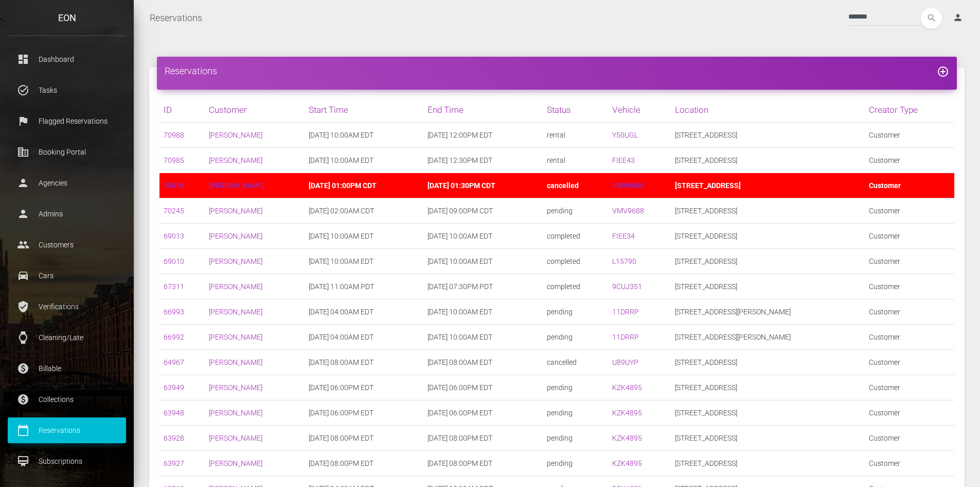 The image size is (980, 487). I want to click on a: card_membership Subscriptions, so click(67, 461).